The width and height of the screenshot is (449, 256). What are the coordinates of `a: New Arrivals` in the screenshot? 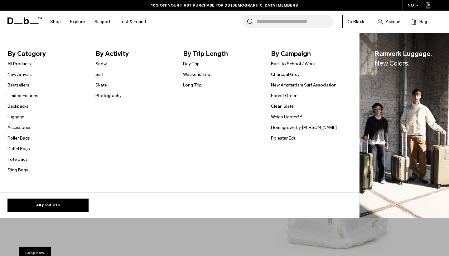 It's located at (20, 74).